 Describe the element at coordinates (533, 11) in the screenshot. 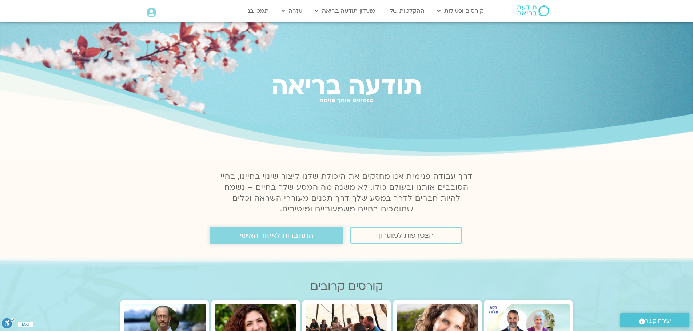

I see `img: תודעה בריאה` at that location.